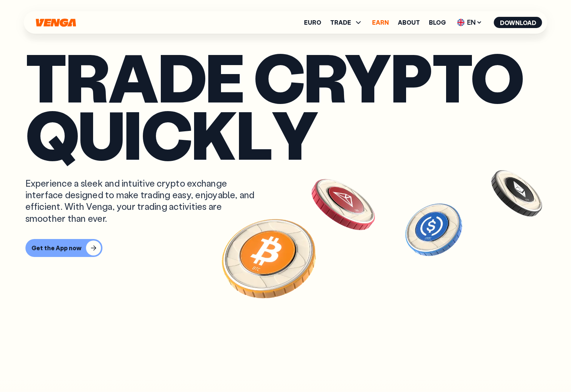 Image resolution: width=571 pixels, height=392 pixels. I want to click on a: About, so click(409, 22).